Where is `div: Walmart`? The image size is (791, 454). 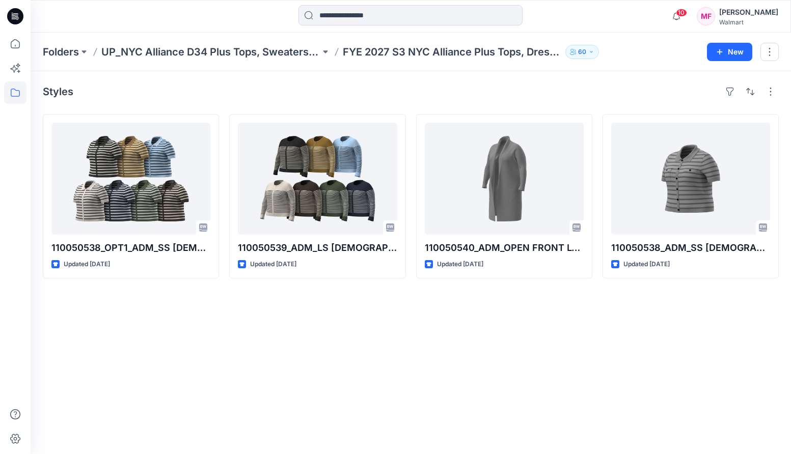
div: Walmart is located at coordinates (748, 22).